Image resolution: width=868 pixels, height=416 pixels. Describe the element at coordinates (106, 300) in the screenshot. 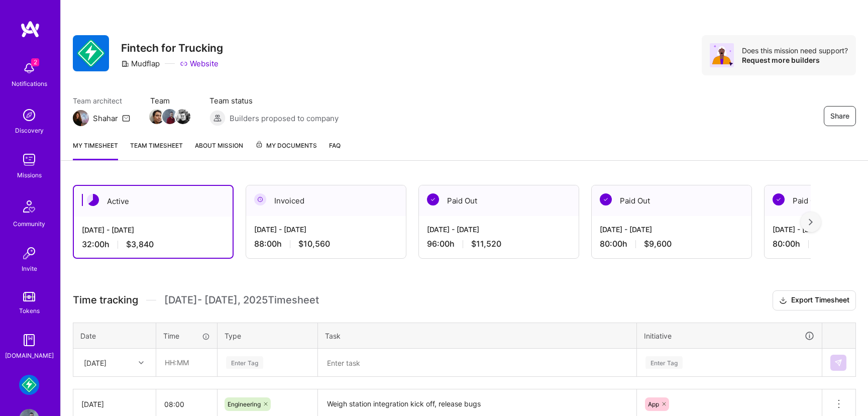

I see `span: Time tracking` at that location.